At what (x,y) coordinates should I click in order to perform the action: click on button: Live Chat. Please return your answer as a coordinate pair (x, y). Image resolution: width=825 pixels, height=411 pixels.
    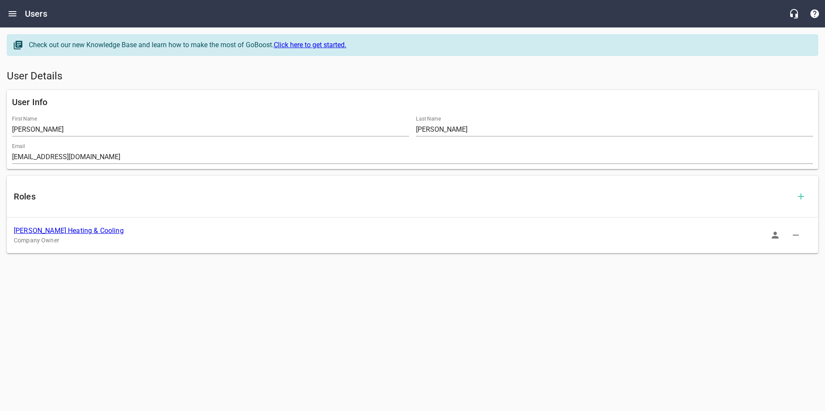
    Looking at the image, I should click on (794, 14).